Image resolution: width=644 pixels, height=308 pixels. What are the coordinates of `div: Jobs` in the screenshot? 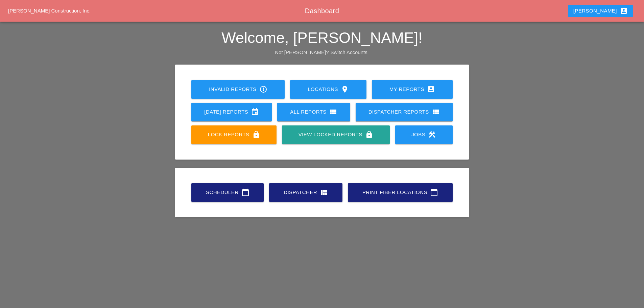 It's located at (424, 134).